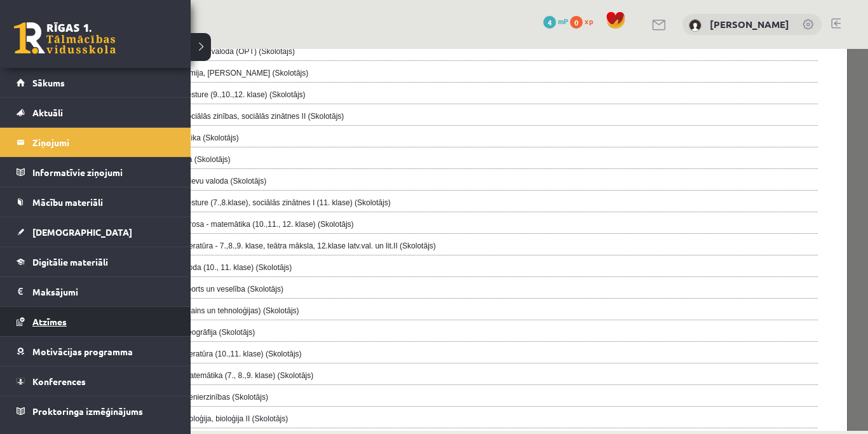  What do you see at coordinates (59, 381) in the screenshot?
I see `span: Konferences` at bounding box center [59, 381].